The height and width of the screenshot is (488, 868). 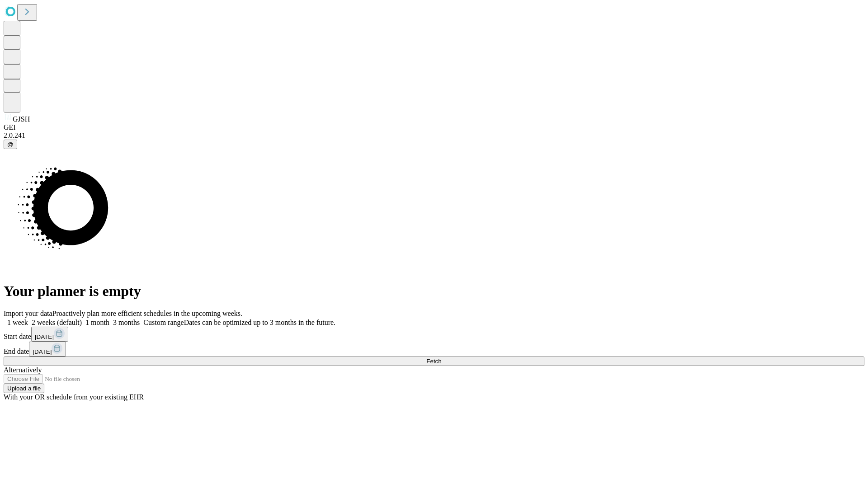 What do you see at coordinates (97, 323) in the screenshot?
I see `span: 1 month` at bounding box center [97, 323].